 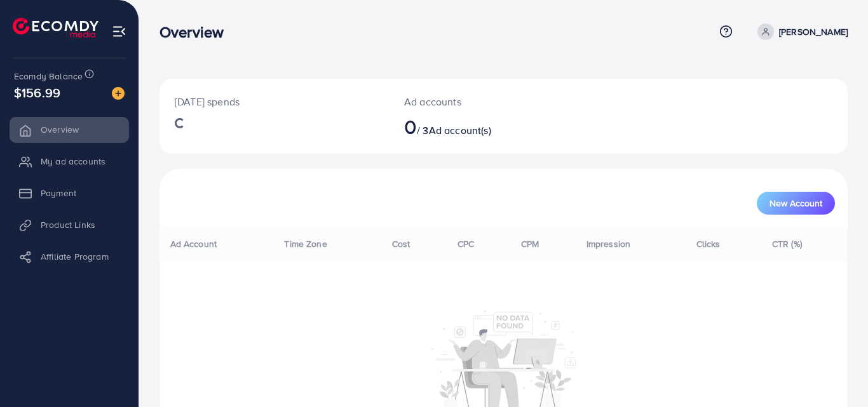 What do you see at coordinates (475, 101) in the screenshot?
I see `p: Ad accounts` at bounding box center [475, 101].